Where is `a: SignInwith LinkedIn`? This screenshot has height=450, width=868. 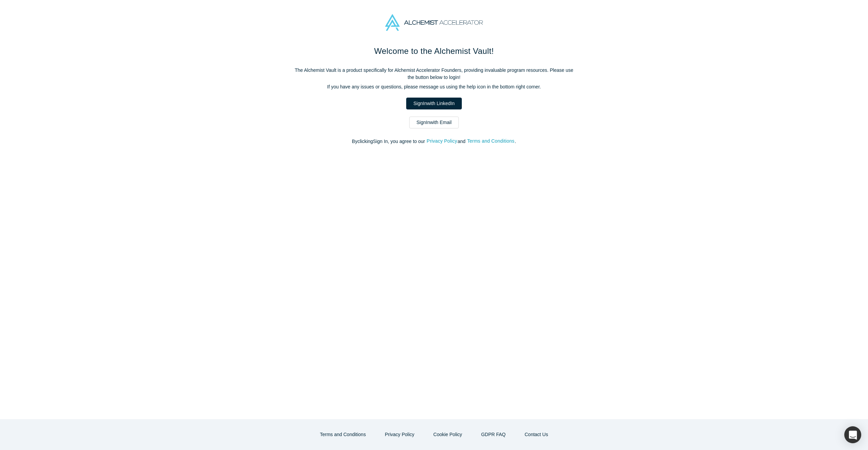 a: SignInwith LinkedIn is located at coordinates (434, 104).